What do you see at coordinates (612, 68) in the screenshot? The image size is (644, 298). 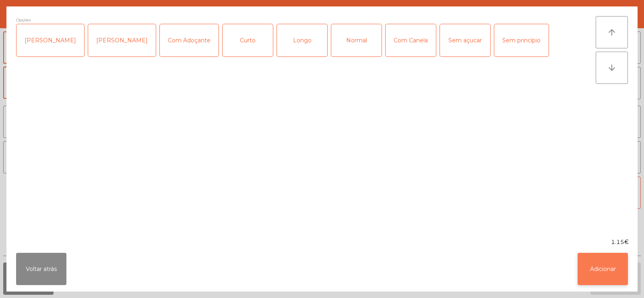 I see `button: arrow_downward` at bounding box center [612, 68].